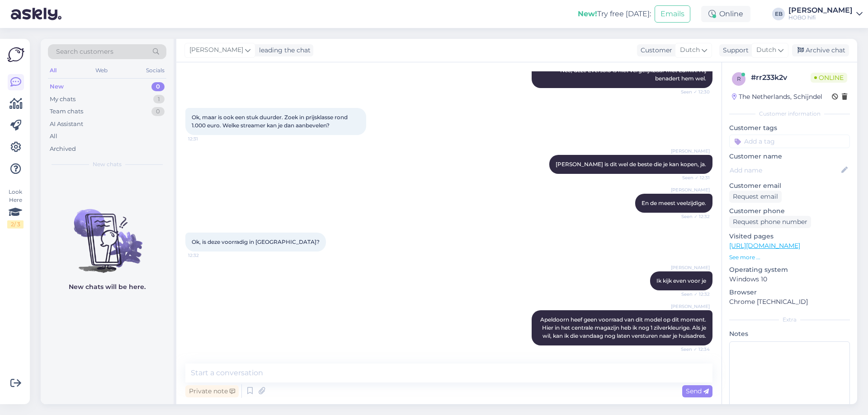  Describe the element at coordinates (587, 13) in the screenshot. I see `b: New!` at that location.